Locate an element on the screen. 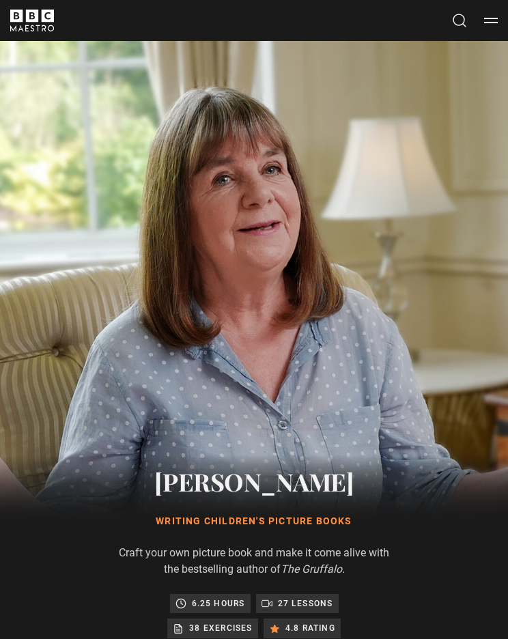 The height and width of the screenshot is (639, 508). a: BBC Maestro is located at coordinates (32, 20).